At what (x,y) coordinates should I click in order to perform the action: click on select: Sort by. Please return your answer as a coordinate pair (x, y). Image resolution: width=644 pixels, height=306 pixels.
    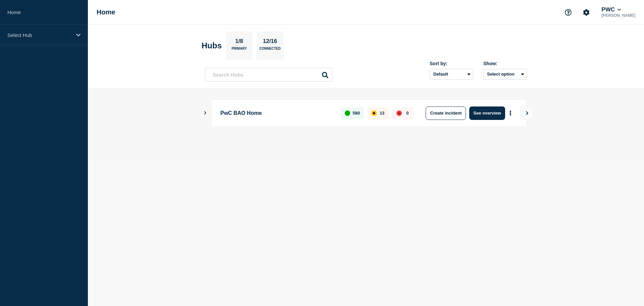
    Looking at the image, I should click on (452, 74).